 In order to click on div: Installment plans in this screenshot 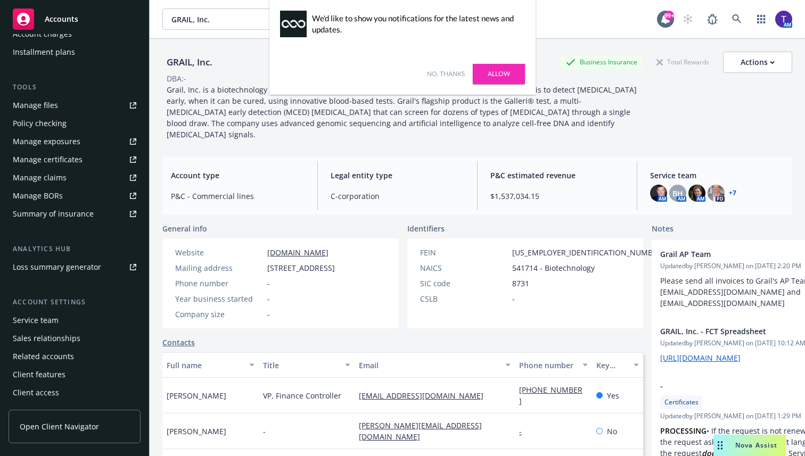, I will do `click(44, 52)`.